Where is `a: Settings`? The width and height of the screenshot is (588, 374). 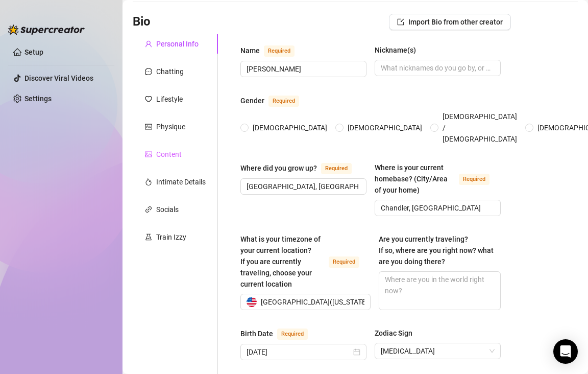
a: Settings is located at coordinates (38, 99).